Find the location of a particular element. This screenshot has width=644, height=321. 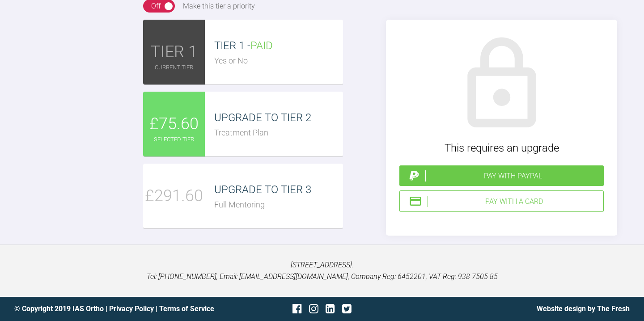

div: Full Mentoring is located at coordinates (278, 204).